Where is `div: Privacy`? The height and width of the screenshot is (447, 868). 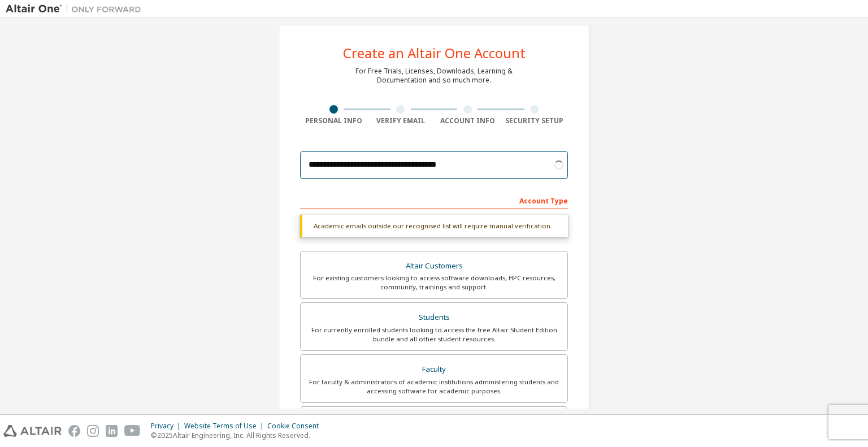
div: Privacy is located at coordinates (167, 427).